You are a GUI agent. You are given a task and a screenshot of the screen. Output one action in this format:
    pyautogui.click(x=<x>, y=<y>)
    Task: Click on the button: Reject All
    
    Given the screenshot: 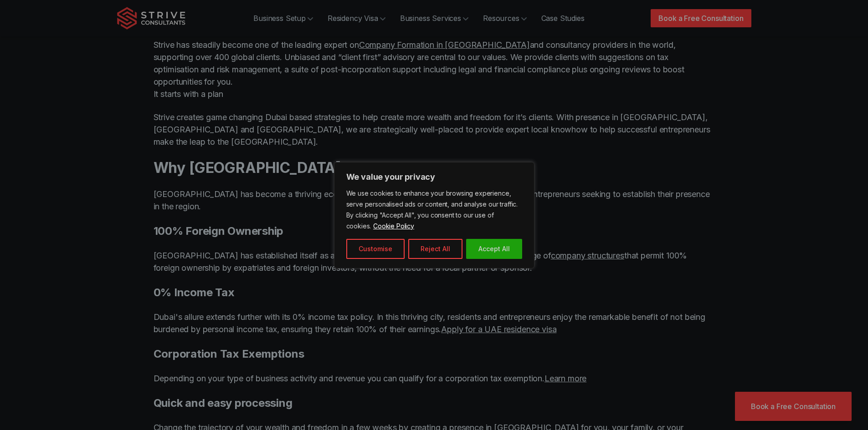 What is the action you would take?
    pyautogui.click(x=435, y=249)
    